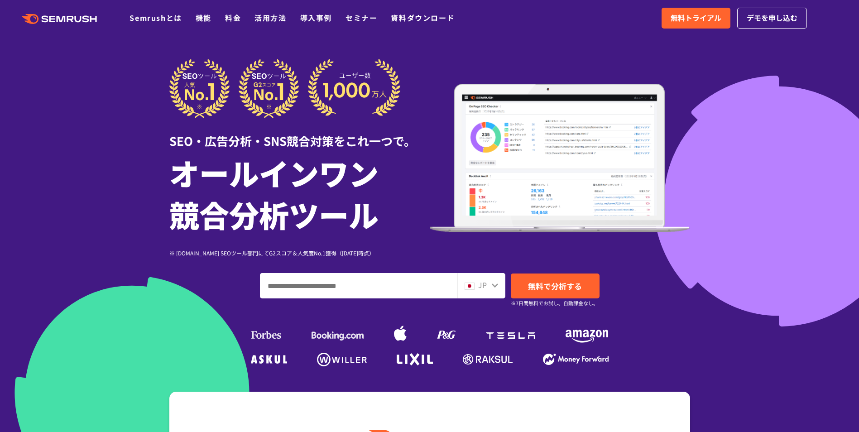  I want to click on a: 機能, so click(203, 18).